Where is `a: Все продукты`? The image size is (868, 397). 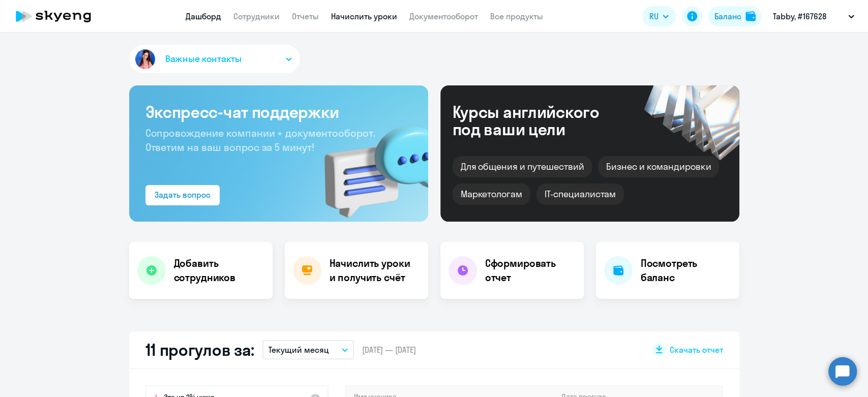 a: Все продукты is located at coordinates (517, 16).